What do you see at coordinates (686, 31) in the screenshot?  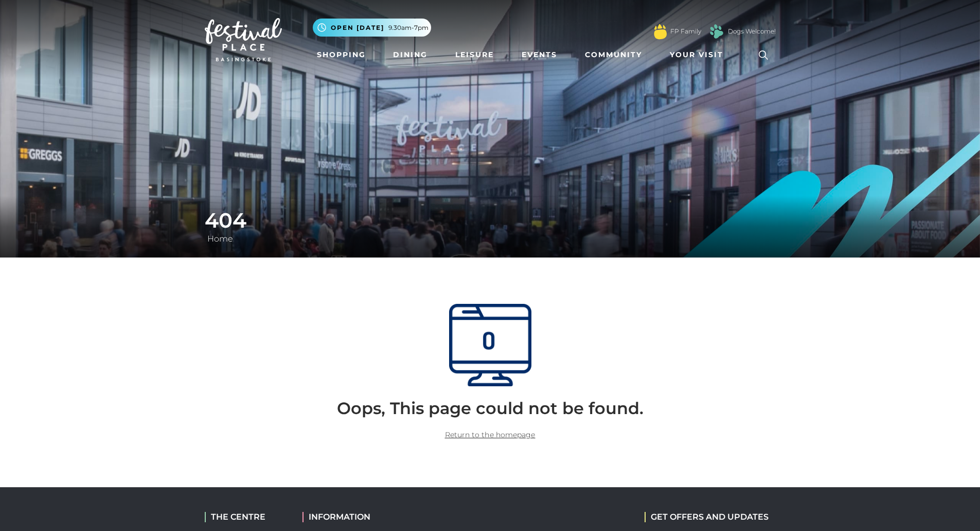 I see `a: FP Family` at bounding box center [686, 31].